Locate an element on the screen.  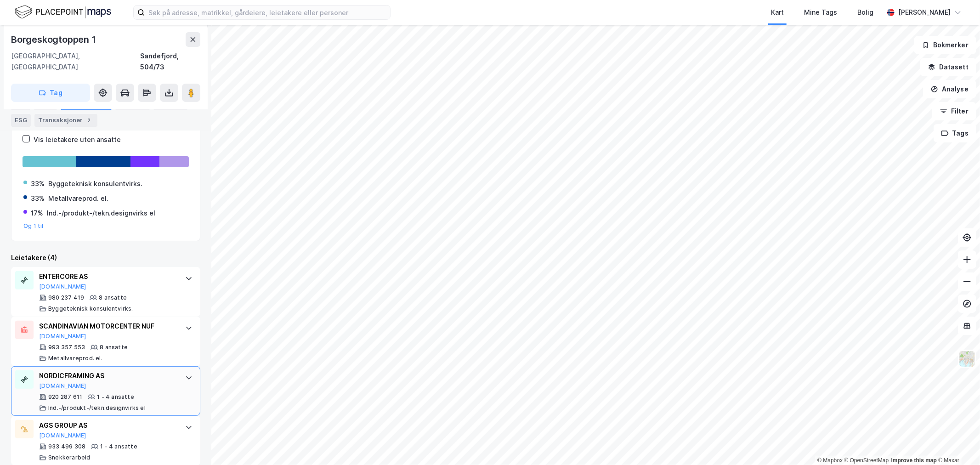
button: Og 1 til is located at coordinates (33, 226).